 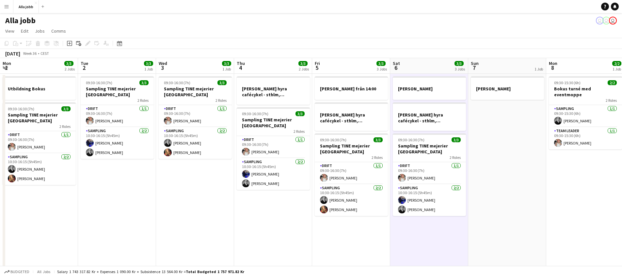 What do you see at coordinates (58, 31) in the screenshot?
I see `a: Comms` at bounding box center [58, 31].